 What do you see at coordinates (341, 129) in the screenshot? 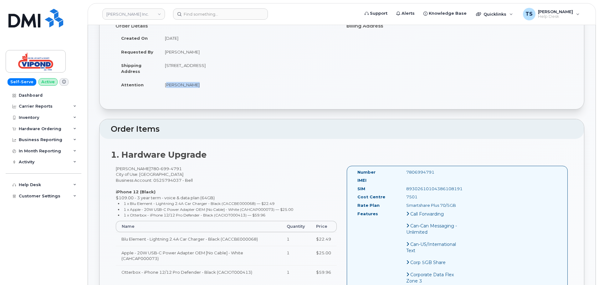
I see `h2: Order Items` at bounding box center [341, 129].